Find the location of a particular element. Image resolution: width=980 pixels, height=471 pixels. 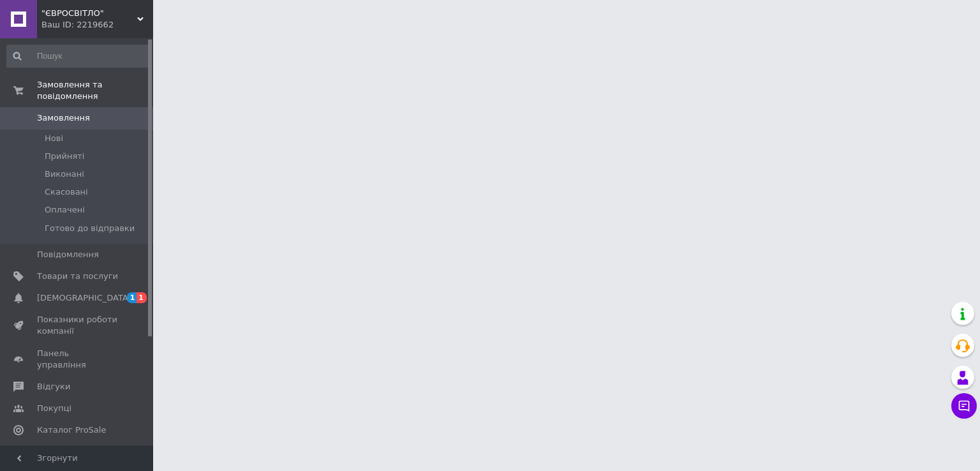

span: Скасовані is located at coordinates (66, 192).